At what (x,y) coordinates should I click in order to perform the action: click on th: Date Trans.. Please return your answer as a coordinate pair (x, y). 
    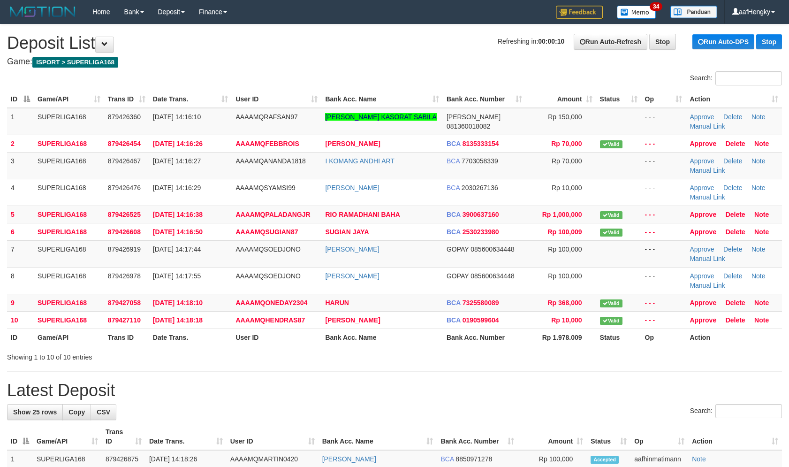
    Looking at the image, I should click on (190, 337).